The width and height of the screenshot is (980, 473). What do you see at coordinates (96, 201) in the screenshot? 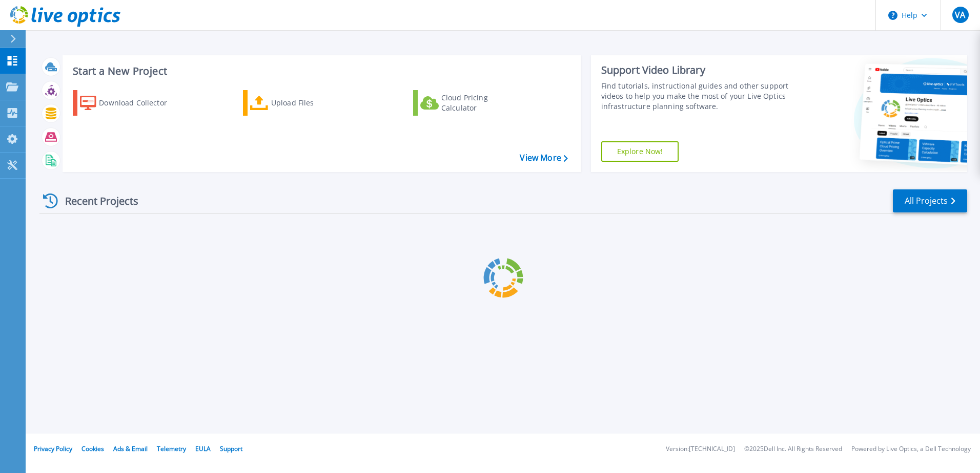
I see `div: Recent Projects` at bounding box center [96, 201].